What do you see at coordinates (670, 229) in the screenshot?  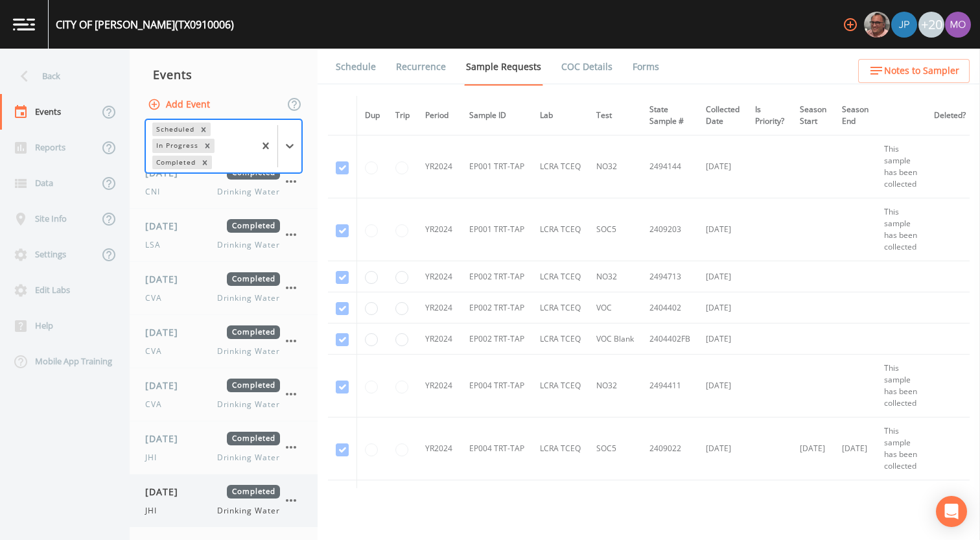 I see `td: 2409203` at bounding box center [670, 229].